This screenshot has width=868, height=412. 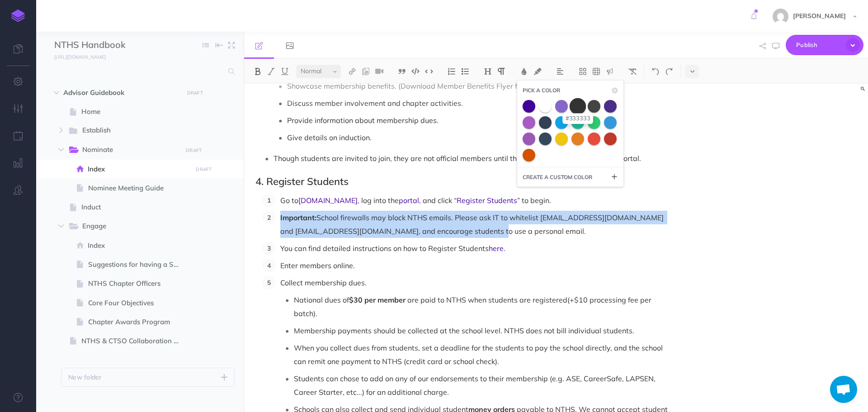 What do you see at coordinates (378, 200) in the screenshot?
I see `span: , log into the` at bounding box center [378, 200].